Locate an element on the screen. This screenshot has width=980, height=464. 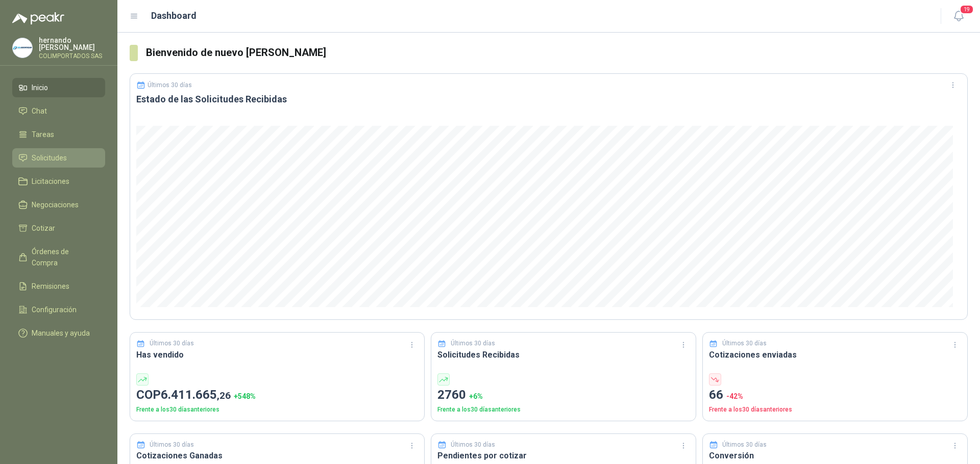
span: 6.411.665 is located at coordinates (196, 395).